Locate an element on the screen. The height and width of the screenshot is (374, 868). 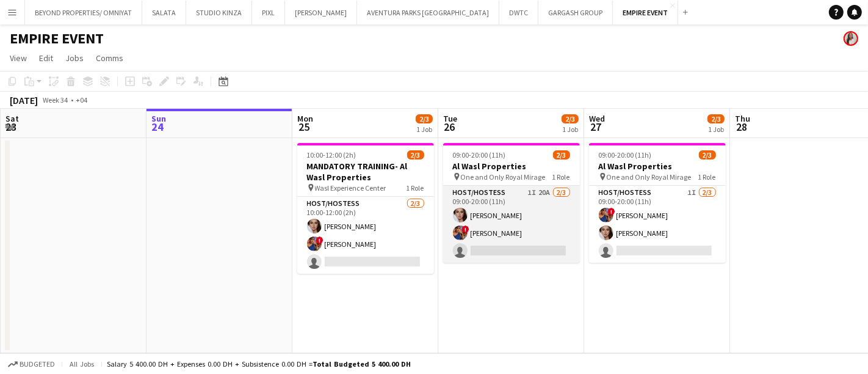
div: Salary 5 400.00 DH + Expenses 0.00 DH + Subsistence 0.00 DH = is located at coordinates (259, 364).